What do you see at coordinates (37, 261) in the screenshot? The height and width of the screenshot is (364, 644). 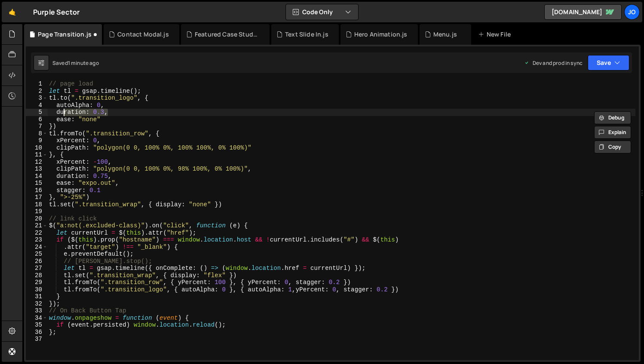 I see `div: 26` at bounding box center [37, 261].